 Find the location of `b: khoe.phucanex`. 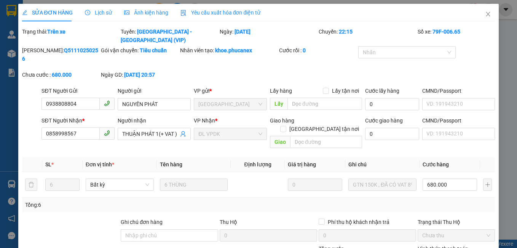

b: khoe.phucanex is located at coordinates (234, 50).